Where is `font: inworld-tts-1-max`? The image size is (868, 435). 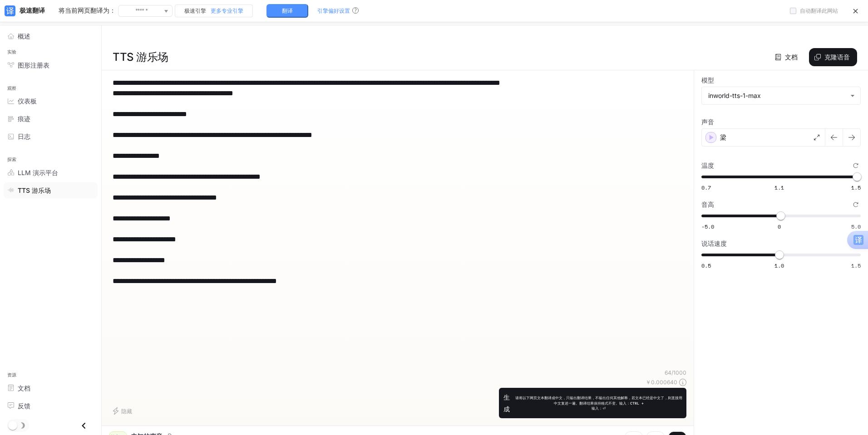 font: inworld-tts-1-max is located at coordinates (734, 95).